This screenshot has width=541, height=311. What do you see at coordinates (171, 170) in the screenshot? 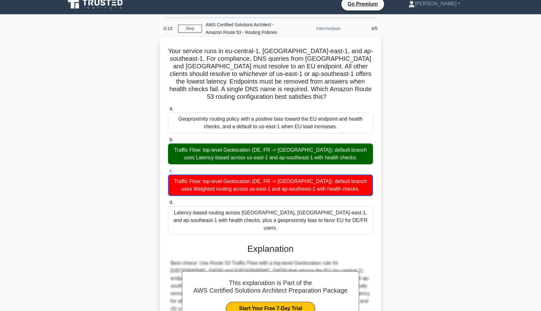
I see `span: c.` at bounding box center [171, 170].